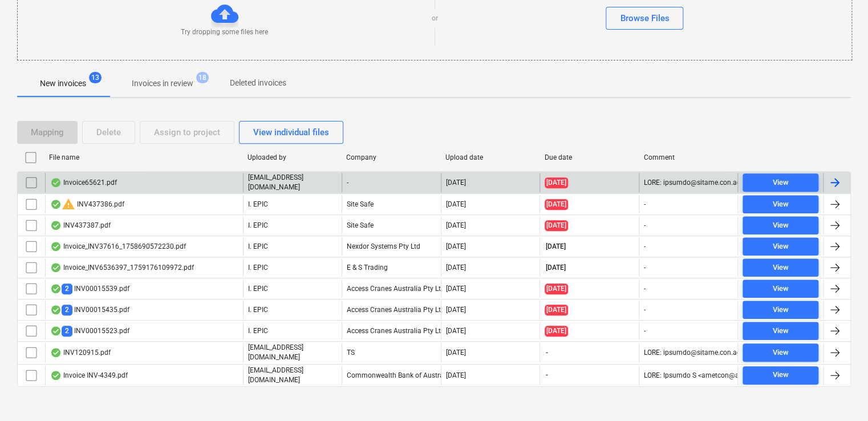 The image size is (868, 421). What do you see at coordinates (434, 19) in the screenshot?
I see `p: or` at bounding box center [434, 19].